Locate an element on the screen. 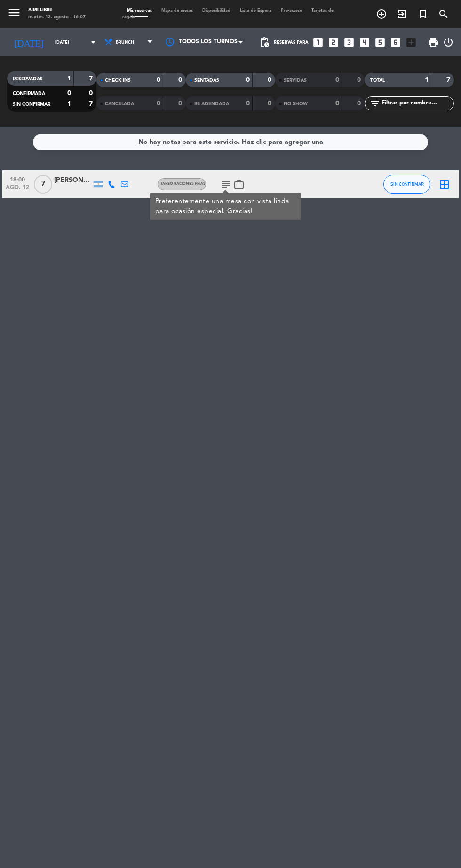 The height and width of the screenshot is (868, 461). i: search is located at coordinates (444, 14).